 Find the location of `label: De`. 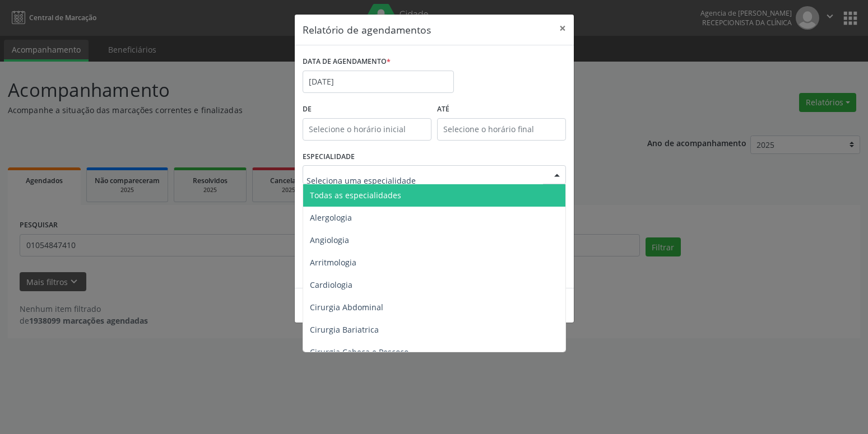

label: De is located at coordinates (367, 109).